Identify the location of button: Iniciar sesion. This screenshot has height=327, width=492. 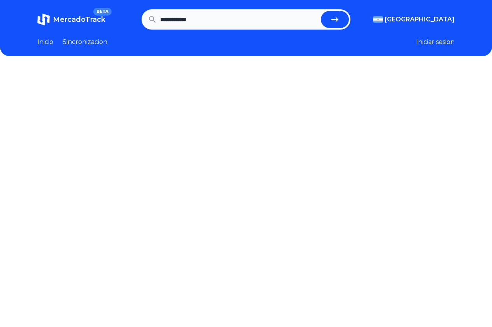
(435, 42).